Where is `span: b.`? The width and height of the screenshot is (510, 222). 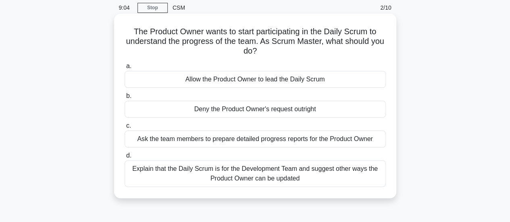
span: b. is located at coordinates (129, 96).